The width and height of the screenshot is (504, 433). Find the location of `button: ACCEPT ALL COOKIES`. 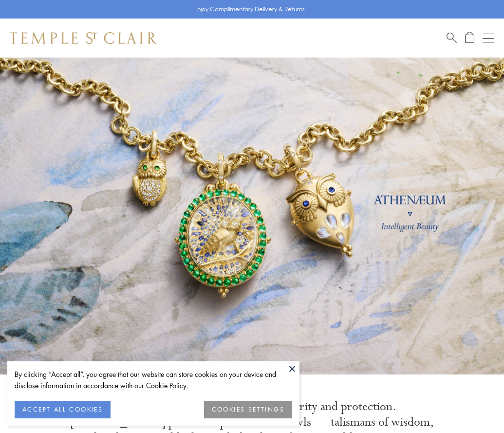

button: ACCEPT ALL COOKIES is located at coordinates (62, 410).